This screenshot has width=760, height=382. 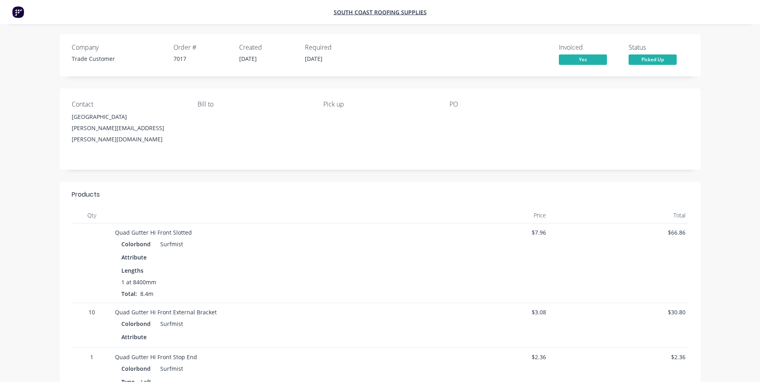 What do you see at coordinates (92, 216) in the screenshot?
I see `div: Qty` at bounding box center [92, 216].